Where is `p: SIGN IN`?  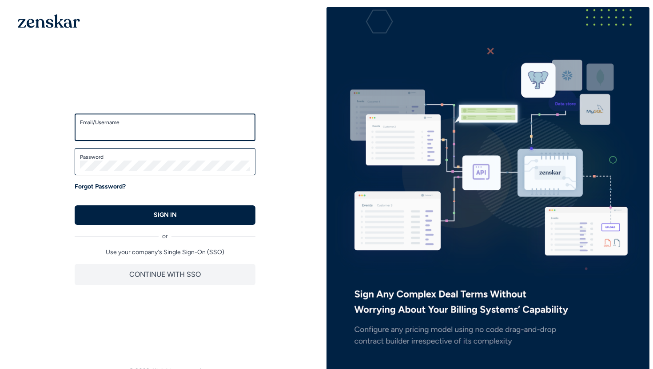
p: SIGN IN is located at coordinates (165, 215).